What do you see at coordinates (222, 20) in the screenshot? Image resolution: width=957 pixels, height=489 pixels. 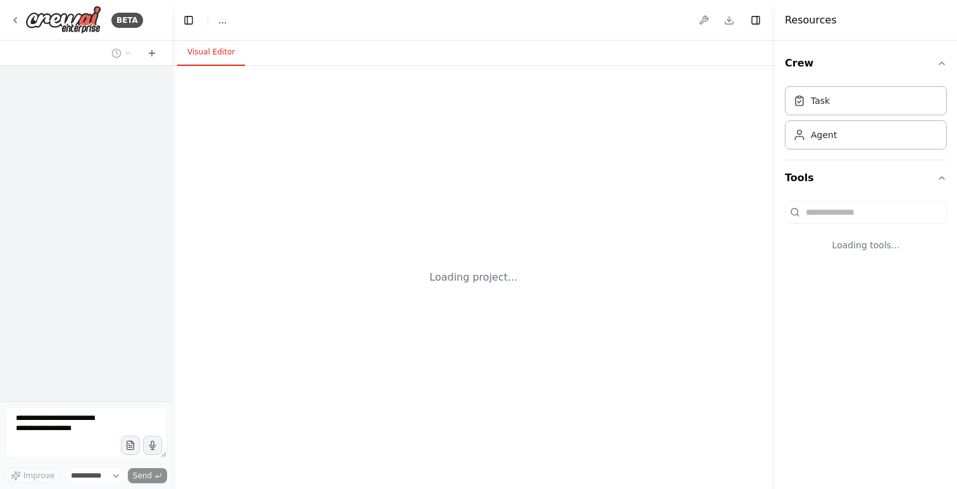 I see `nav: breadcrumb` at bounding box center [222, 20].